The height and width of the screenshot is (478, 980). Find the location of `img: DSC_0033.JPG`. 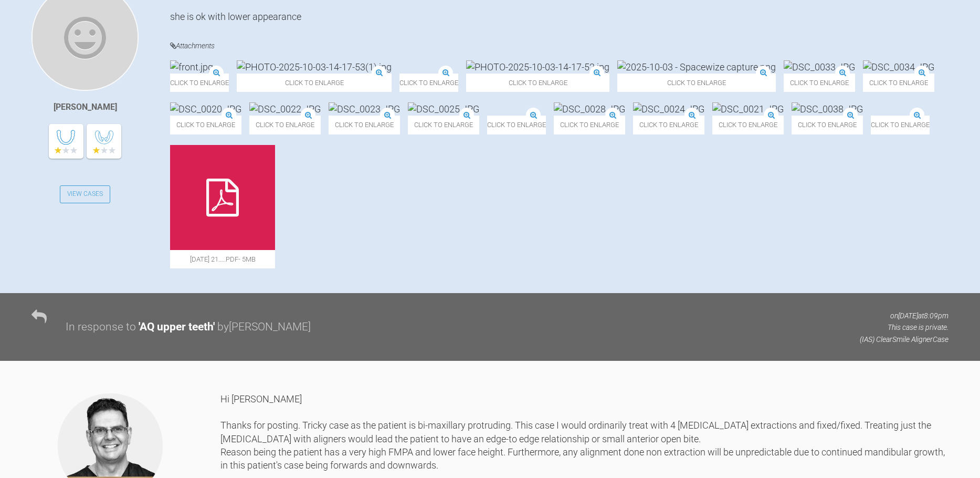

img: DSC_0033.JPG is located at coordinates (904, 67).